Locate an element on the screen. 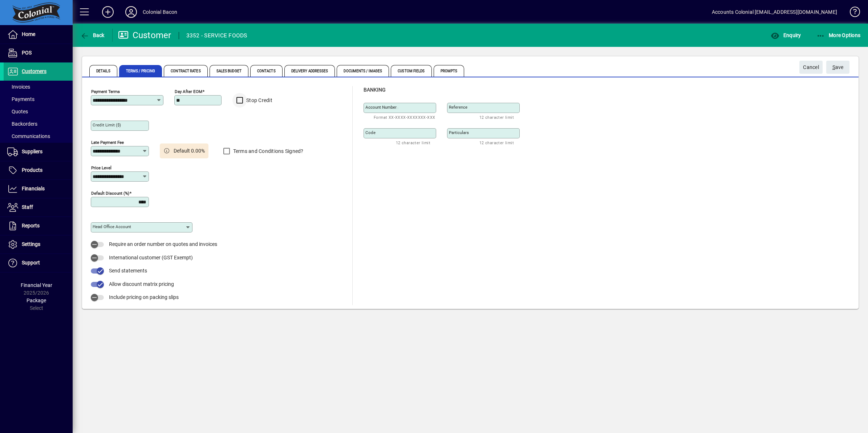  span: Reports is located at coordinates (30, 225).